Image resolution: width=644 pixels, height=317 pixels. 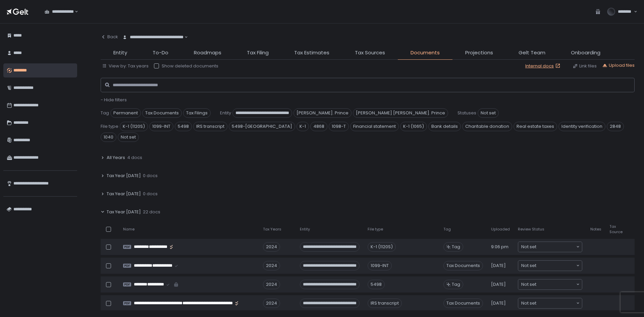 What do you see at coordinates (125, 66) in the screenshot?
I see `button: View by: Tax years` at bounding box center [125, 66].